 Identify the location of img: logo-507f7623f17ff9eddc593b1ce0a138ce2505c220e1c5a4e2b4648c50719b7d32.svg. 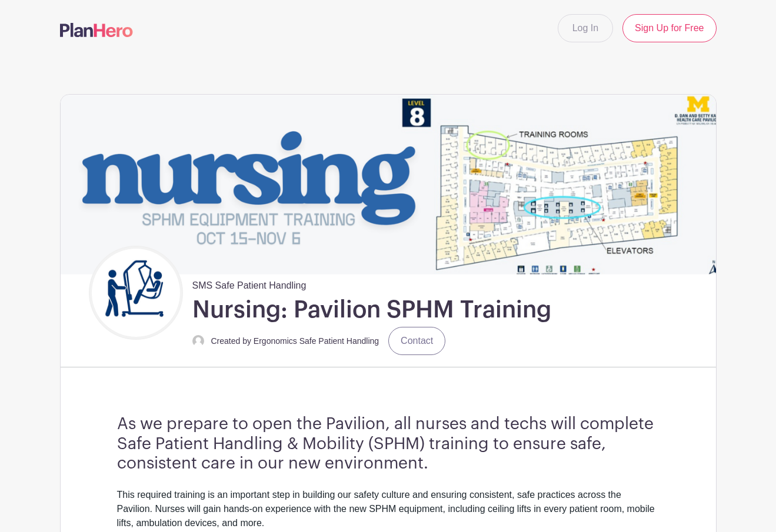
(96, 30).